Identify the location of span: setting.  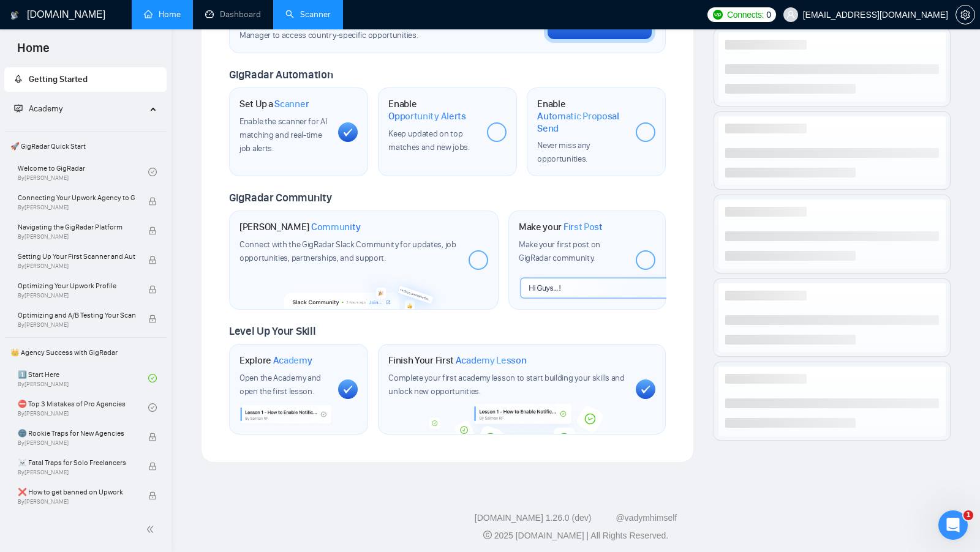
(965, 15).